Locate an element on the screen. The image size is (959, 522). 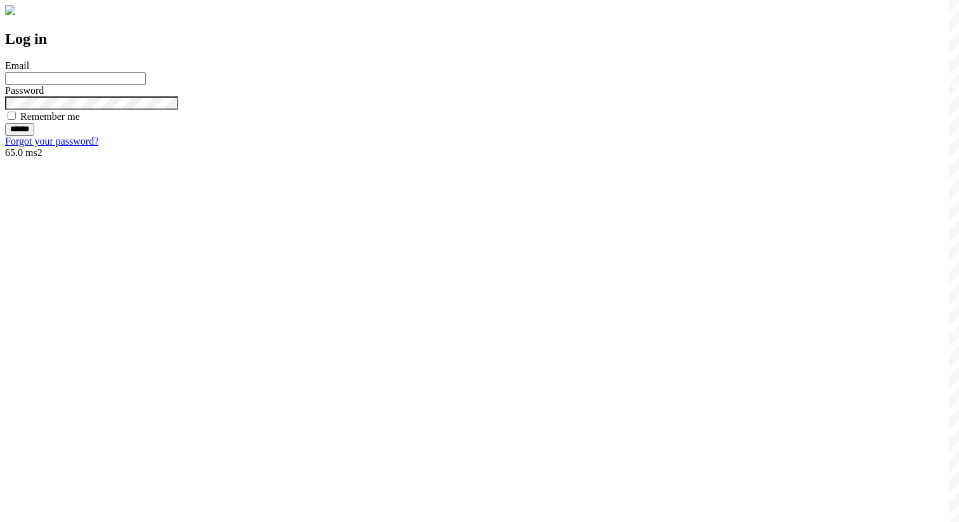
span: 2 is located at coordinates (40, 152).